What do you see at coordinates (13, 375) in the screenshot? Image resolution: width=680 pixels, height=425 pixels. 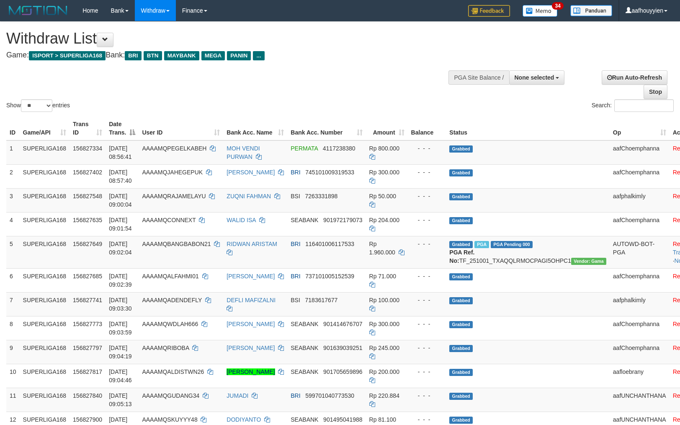 I see `td: 10` at bounding box center [13, 375].